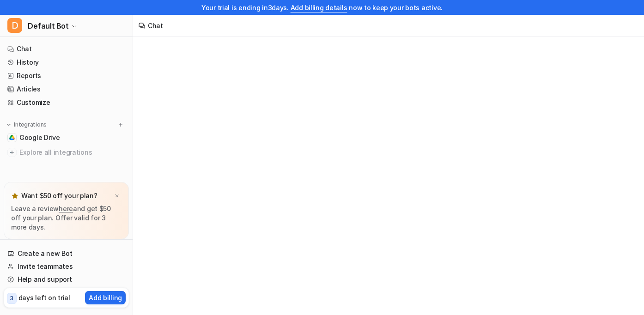  I want to click on span: Default Bot, so click(48, 26).